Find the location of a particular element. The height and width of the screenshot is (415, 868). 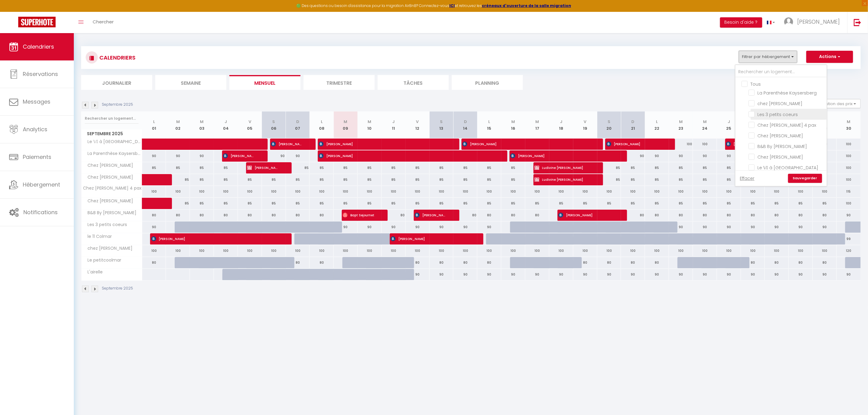

span: Calendriers is located at coordinates (38, 47).